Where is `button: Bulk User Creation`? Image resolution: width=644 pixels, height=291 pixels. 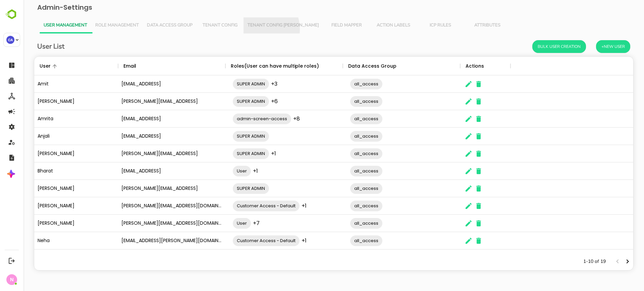
button: Bulk User Creation is located at coordinates (536, 46).